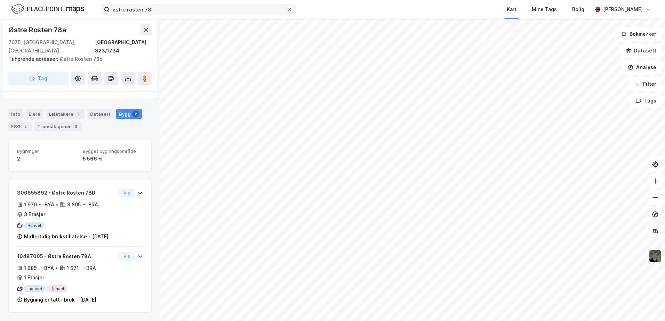 The image size is (665, 321). Describe the element at coordinates (100, 114) in the screenshot. I see `div: Datasett` at that location.